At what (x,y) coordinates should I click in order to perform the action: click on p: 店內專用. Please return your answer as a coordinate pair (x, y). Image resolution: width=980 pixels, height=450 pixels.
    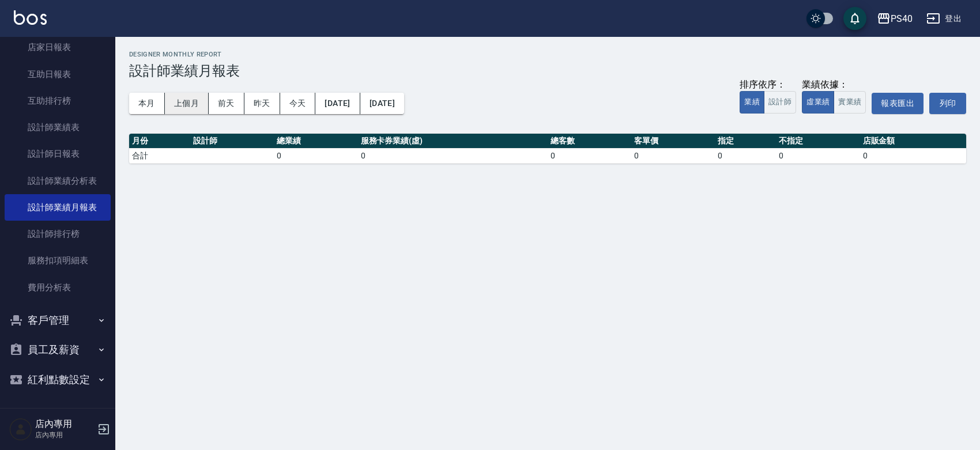
    Looking at the image, I should click on (65, 435).